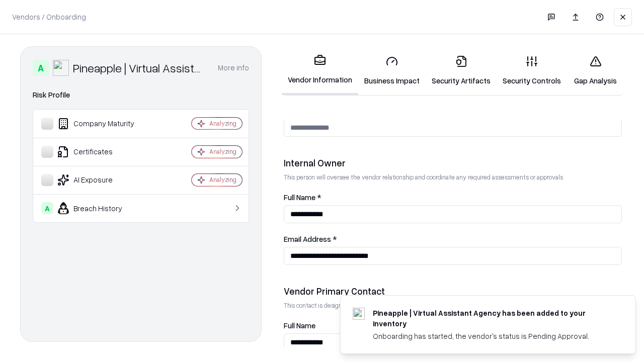 The width and height of the screenshot is (644, 362). What do you see at coordinates (141, 95) in the screenshot?
I see `div: Risk Profile` at bounding box center [141, 95].